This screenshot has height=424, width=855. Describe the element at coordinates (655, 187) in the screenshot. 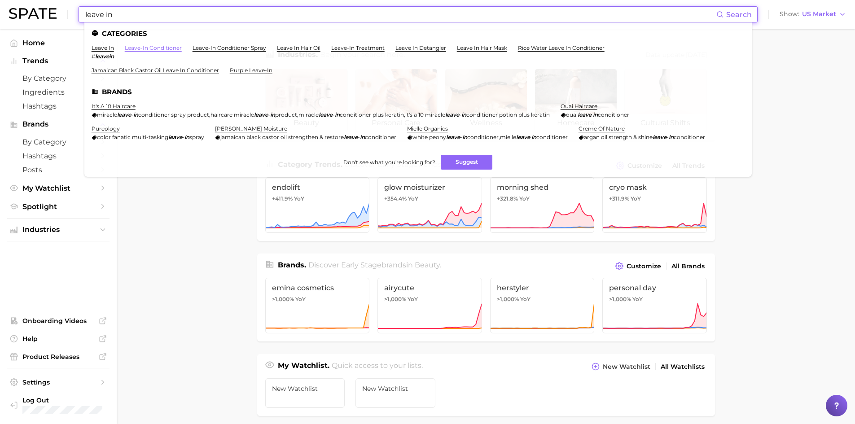

I see `span: cryo mask` at that location.